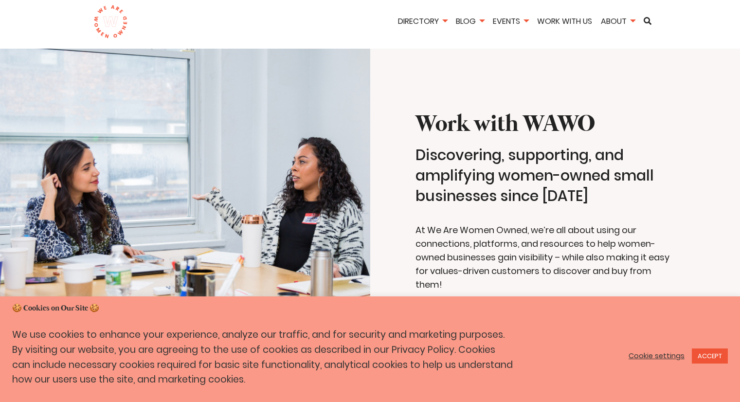 This screenshot has width=740, height=402. I want to click on a: About, so click(617, 21).